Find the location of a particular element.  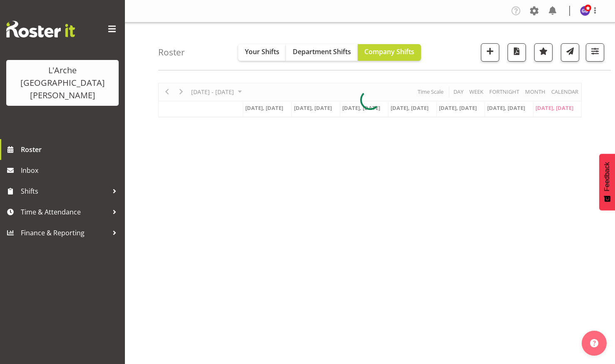

button: Download a PDF of the roster according to the set date range. is located at coordinates (517, 52).